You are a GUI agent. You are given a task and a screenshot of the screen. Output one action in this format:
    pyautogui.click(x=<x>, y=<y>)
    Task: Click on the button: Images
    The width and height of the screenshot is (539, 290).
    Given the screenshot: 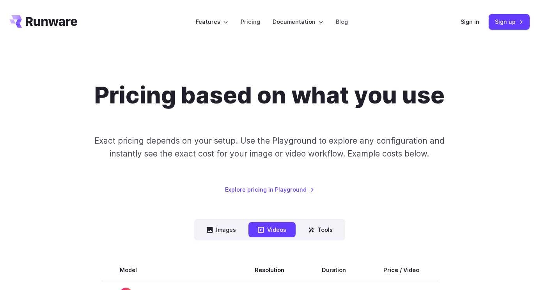 What is the action you would take?
    pyautogui.click(x=221, y=229)
    